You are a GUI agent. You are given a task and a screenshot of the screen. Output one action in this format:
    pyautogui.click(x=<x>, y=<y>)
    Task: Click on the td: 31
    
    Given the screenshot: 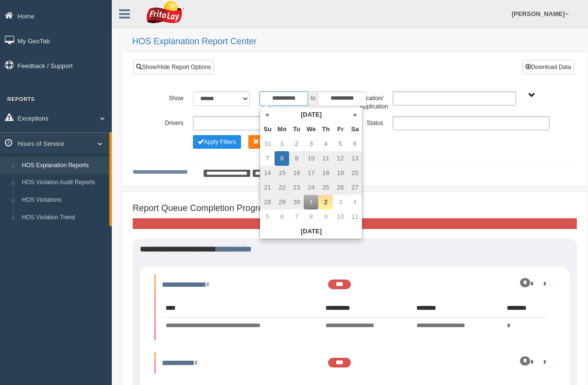 What is the action you would take?
    pyautogui.click(x=268, y=144)
    